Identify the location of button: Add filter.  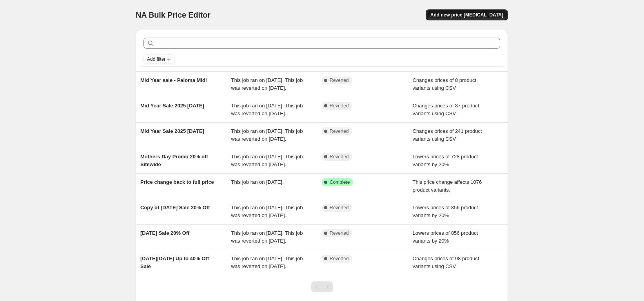
(159, 59).